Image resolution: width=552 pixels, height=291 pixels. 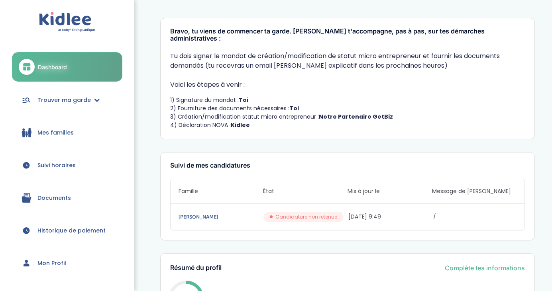 What do you see at coordinates (71, 231) in the screenshot?
I see `span: Historique de paiement` at bounding box center [71, 231].